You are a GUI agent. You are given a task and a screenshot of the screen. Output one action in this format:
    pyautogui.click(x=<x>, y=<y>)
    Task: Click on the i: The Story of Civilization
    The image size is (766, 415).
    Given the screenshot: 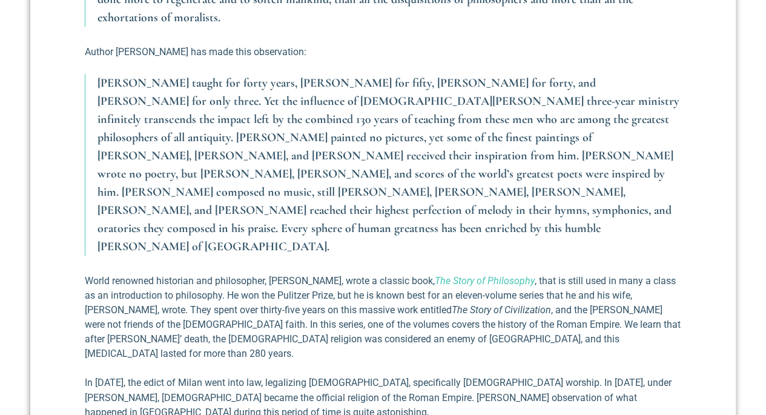 What is the action you would take?
    pyautogui.click(x=502, y=310)
    